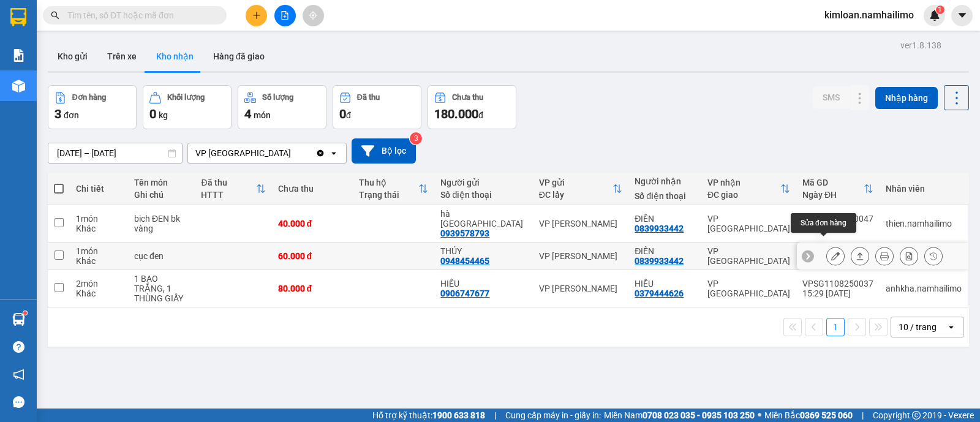 The width and height of the screenshot is (980, 422). Describe the element at coordinates (282, 107) in the screenshot. I see `button: Số lượng4món` at that location.